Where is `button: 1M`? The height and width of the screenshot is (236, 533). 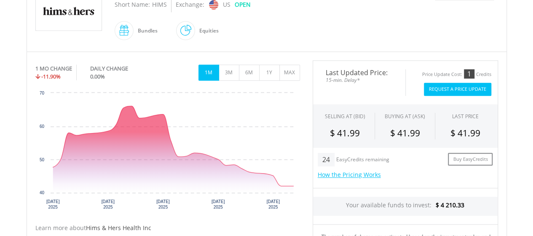
button: 1M is located at coordinates (209, 72).